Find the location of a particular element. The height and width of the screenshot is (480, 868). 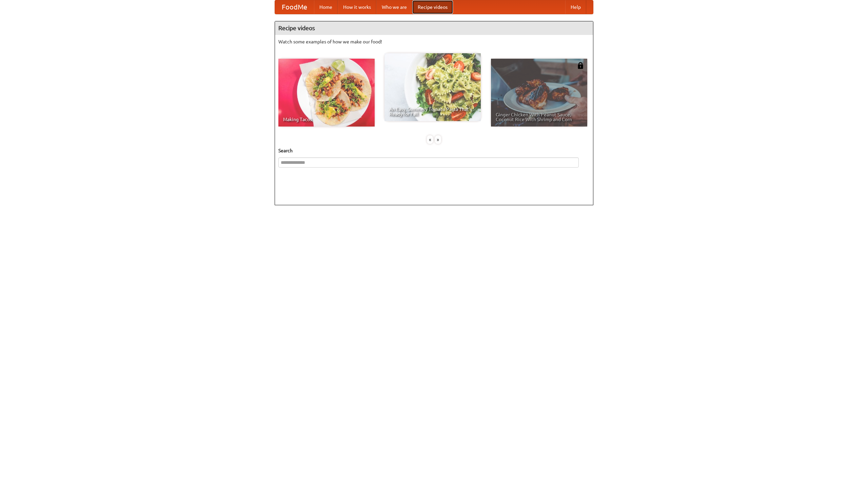

a: An Easy, Summery Tomato Pasta That's Ready for Fall is located at coordinates (432, 87).